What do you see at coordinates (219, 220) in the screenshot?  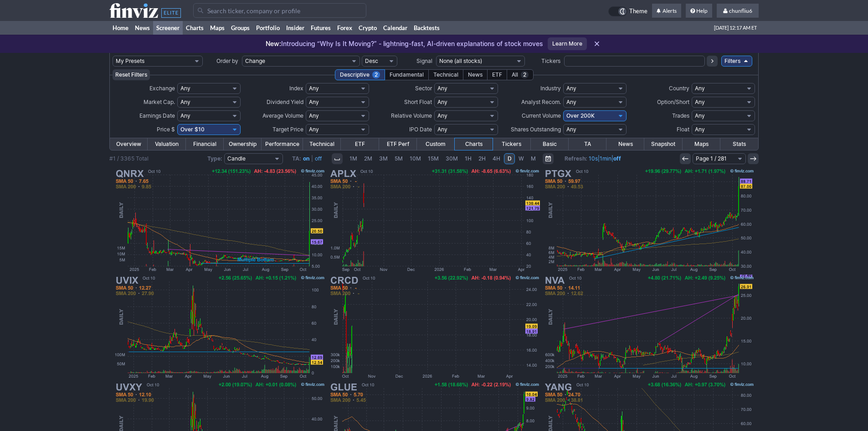 I see `img: QNRX - Quoin Pharmaceuticals Ltd ADR - Stock Price Chart` at bounding box center [219, 220].